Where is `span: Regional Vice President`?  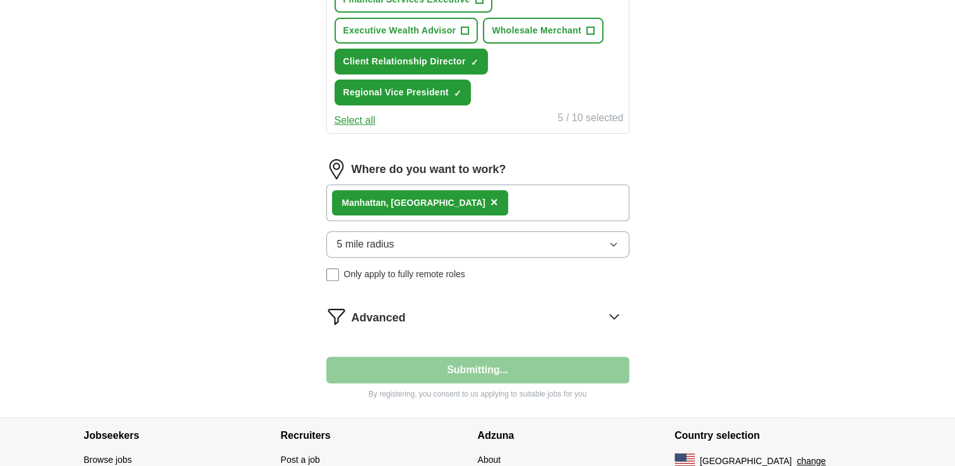 span: Regional Vice President is located at coordinates (396, 92).